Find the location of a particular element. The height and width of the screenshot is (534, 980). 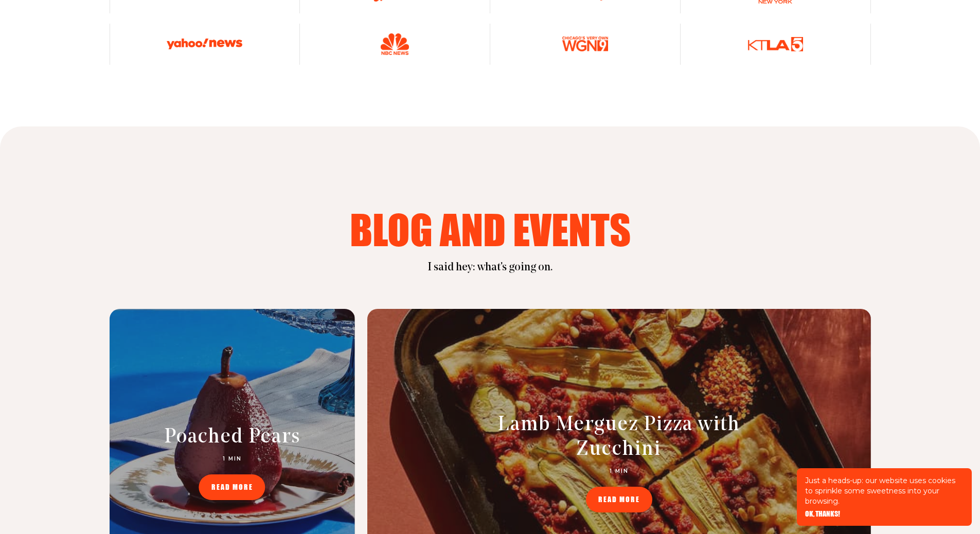

p: Just a heads-up: our website uses cookies to sprinkle some sweetness into your browsing. is located at coordinates (884, 491).